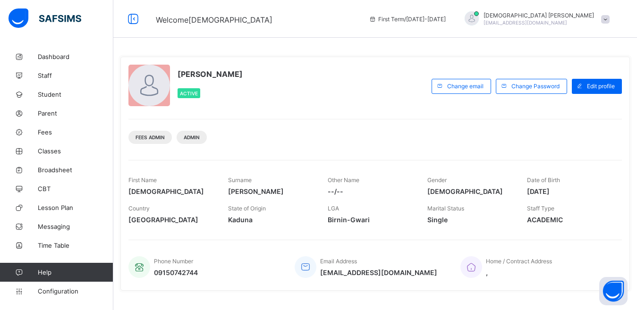  What do you see at coordinates (76, 170) in the screenshot?
I see `span: Broadsheet` at bounding box center [76, 170].